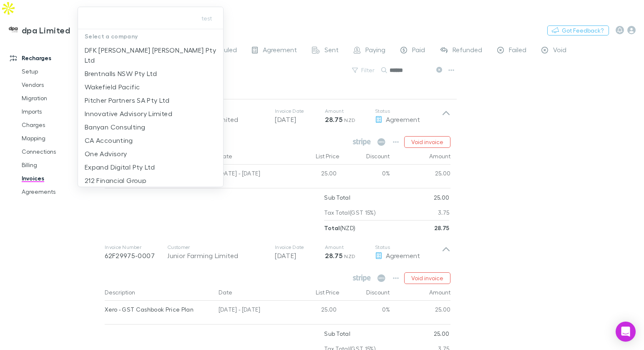 The width and height of the screenshot is (644, 350). What do you see at coordinates (128, 114) in the screenshot?
I see `p: Innovative Advisory Limited` at bounding box center [128, 114].